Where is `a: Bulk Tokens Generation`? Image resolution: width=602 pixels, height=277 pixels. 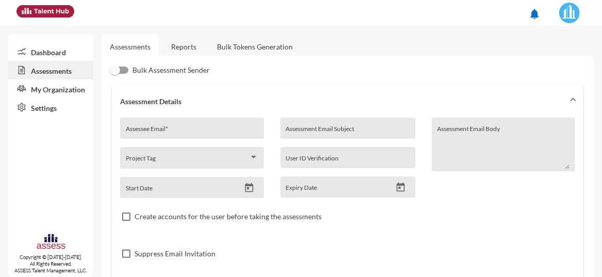
a: Bulk Tokens Generation is located at coordinates (254, 46).